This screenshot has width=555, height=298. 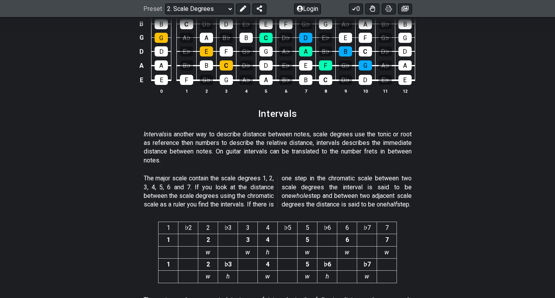 What do you see at coordinates (385, 91) in the screenshot?
I see `th: 11` at bounding box center [385, 91].